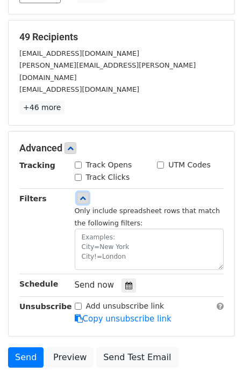 The image size is (243, 380). Describe the element at coordinates (26, 358) in the screenshot. I see `a: Send` at that location.